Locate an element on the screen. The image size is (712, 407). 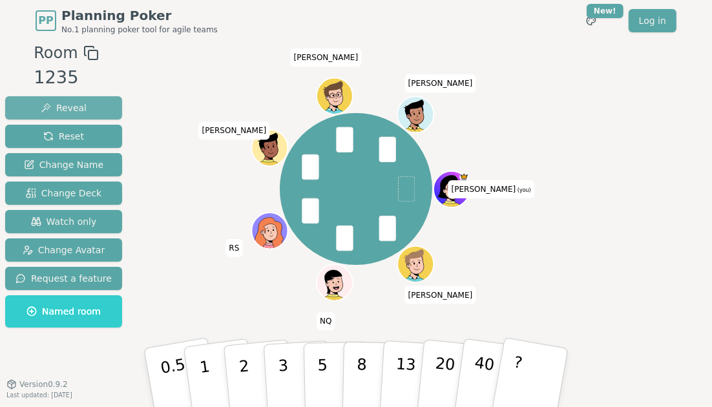
span: Request a feature is located at coordinates (63, 278).